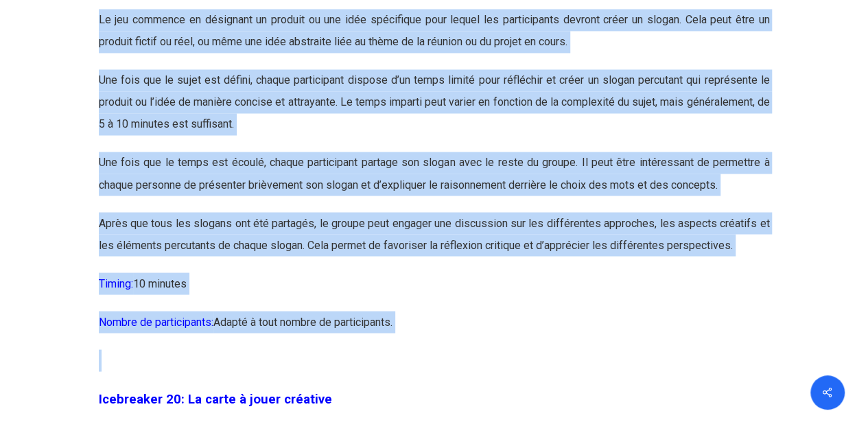 This screenshot has height=433, width=868. I want to click on p: Adapté à tout nombre de participants., so click(435, 330).